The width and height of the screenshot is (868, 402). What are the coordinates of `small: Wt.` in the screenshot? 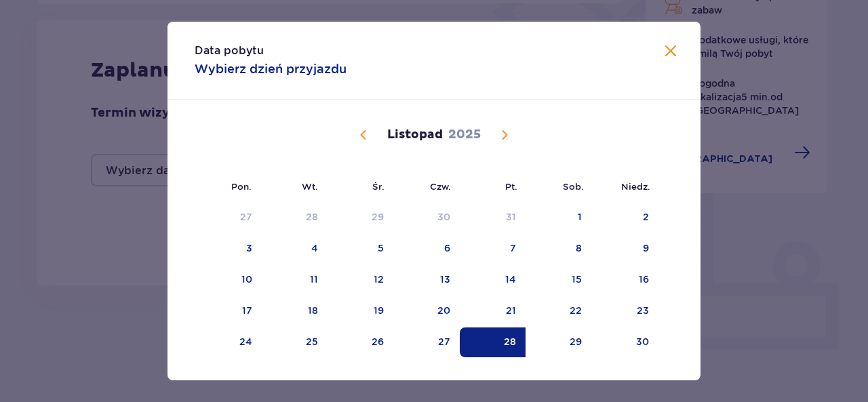 It's located at (309, 187).